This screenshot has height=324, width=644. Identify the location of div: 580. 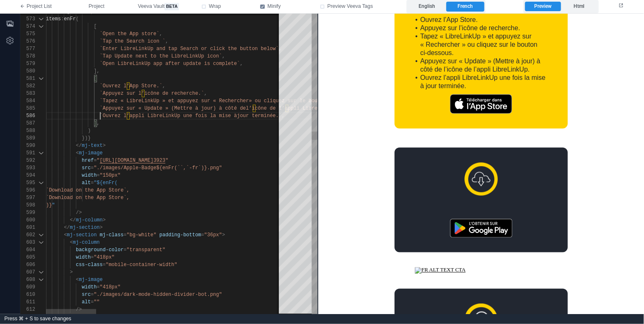
(28, 71).